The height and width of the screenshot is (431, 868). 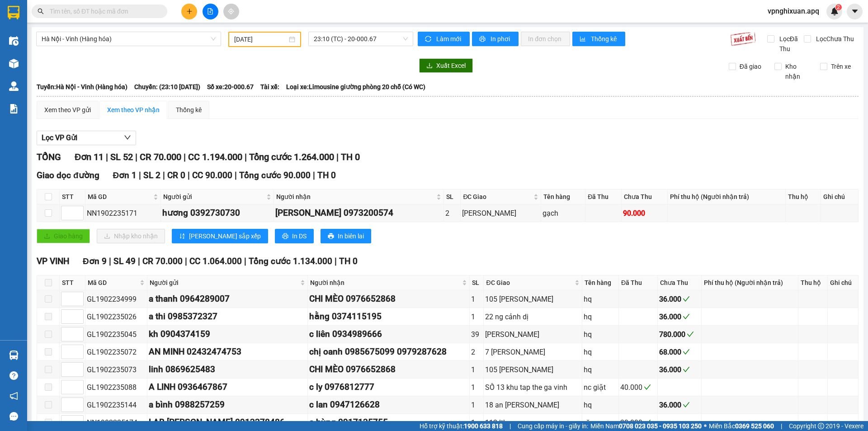 What do you see at coordinates (743, 38) in the screenshot?
I see `img: 9k=` at bounding box center [743, 38].